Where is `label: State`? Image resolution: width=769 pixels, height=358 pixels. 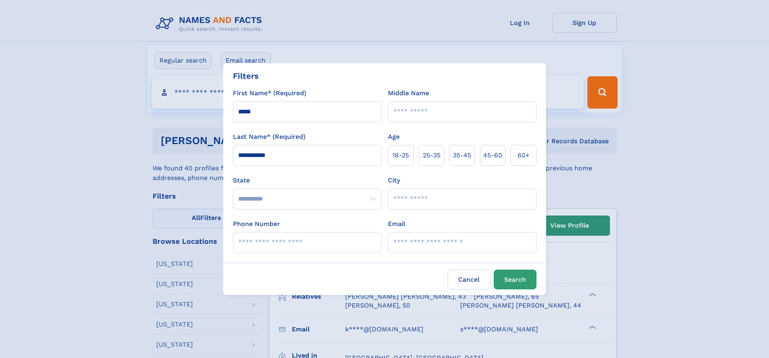
label: State is located at coordinates (307, 181).